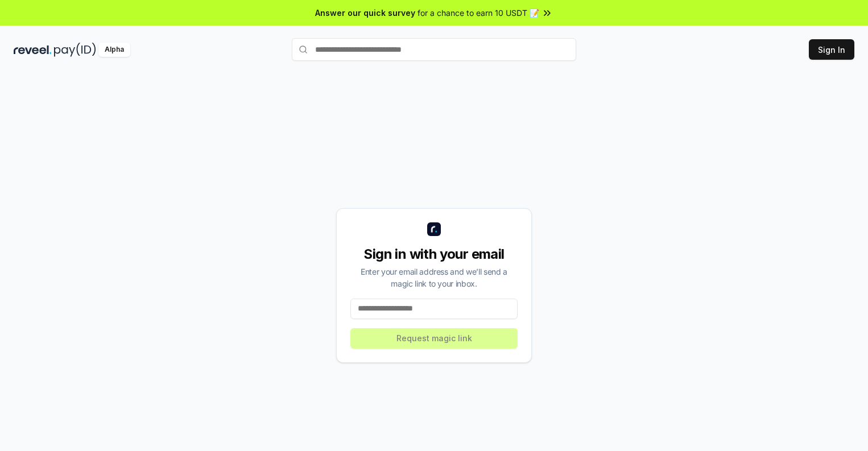 Image resolution: width=868 pixels, height=451 pixels. What do you see at coordinates (75, 50) in the screenshot?
I see `img: pay_id` at bounding box center [75, 50].